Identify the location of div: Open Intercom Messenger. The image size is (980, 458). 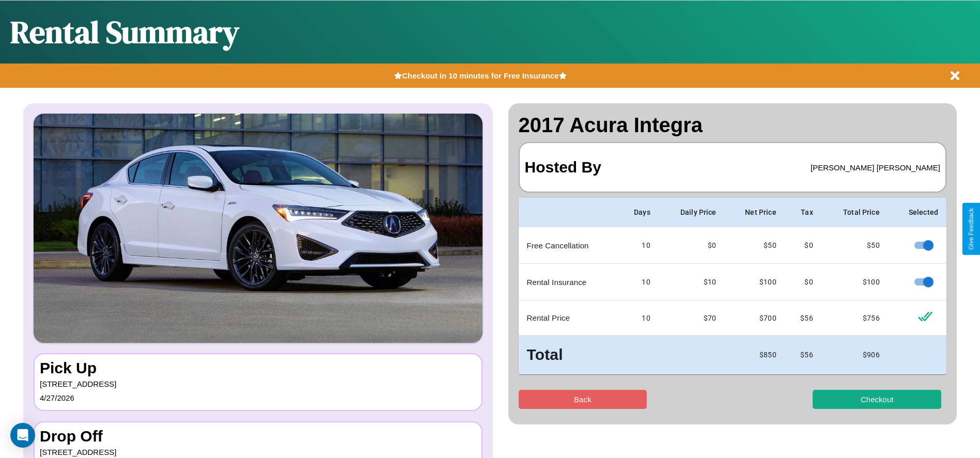
(23, 435).